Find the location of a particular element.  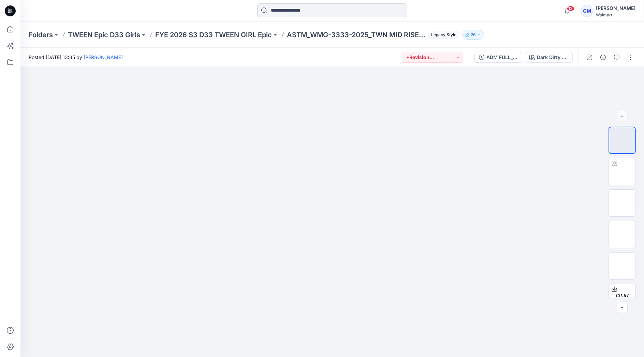

div: Dark Dirty Wash is located at coordinates (553, 57).